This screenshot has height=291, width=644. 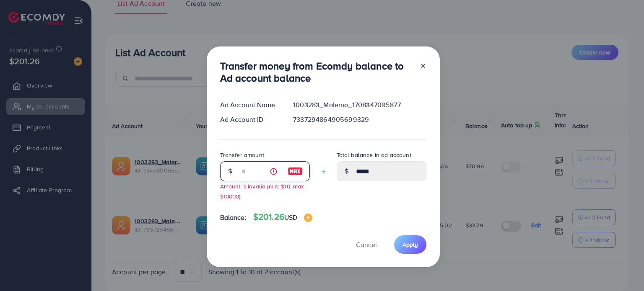 I want to click on button: Cancel, so click(x=367, y=244).